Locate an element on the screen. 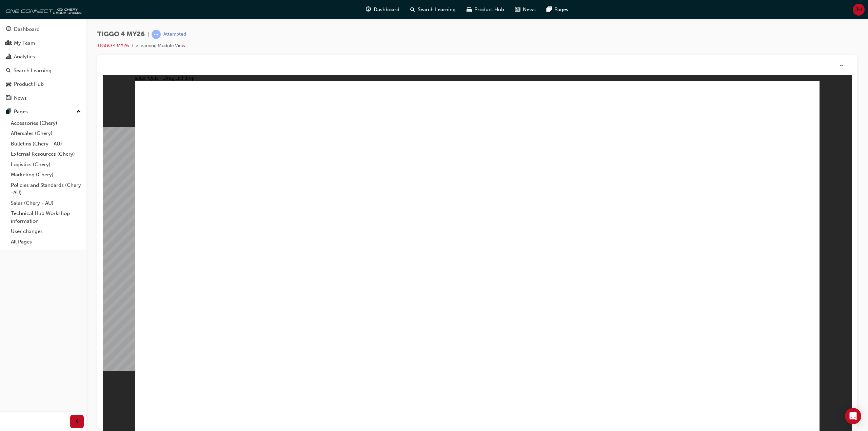  a: User changes is located at coordinates (46, 231).